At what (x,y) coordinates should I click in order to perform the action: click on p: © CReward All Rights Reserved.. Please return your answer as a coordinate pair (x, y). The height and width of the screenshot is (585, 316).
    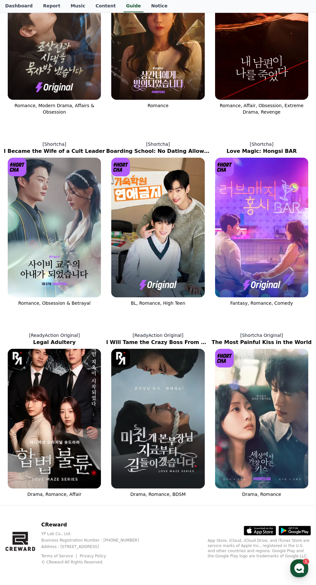
    Looking at the image, I should click on (95, 563).